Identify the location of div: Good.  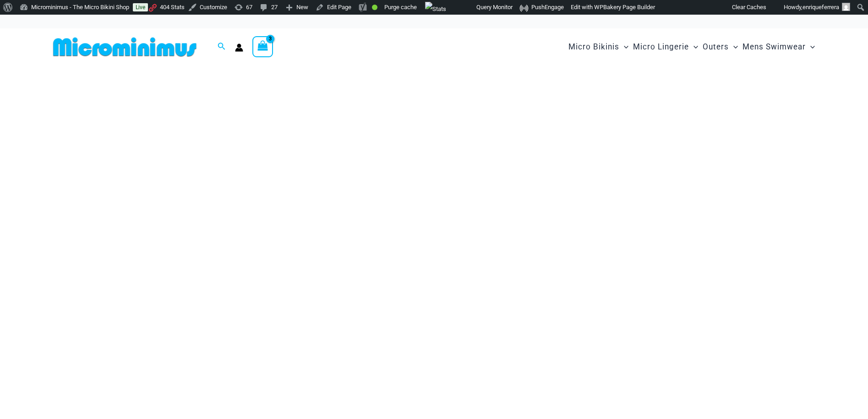
(374, 7).